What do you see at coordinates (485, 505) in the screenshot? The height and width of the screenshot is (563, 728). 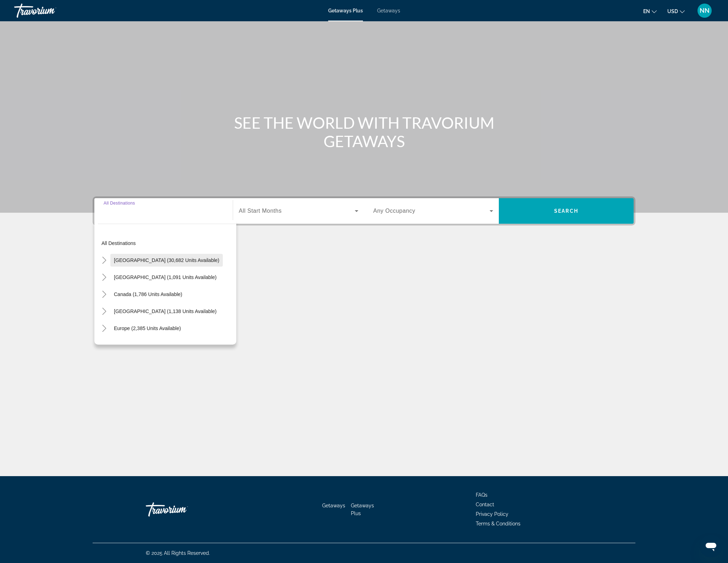 I see `a: Contact` at bounding box center [485, 505].